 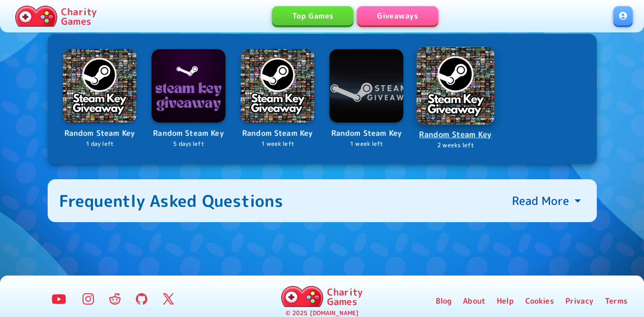 What do you see at coordinates (169, 299) in the screenshot?
I see `img: Twitter Logo` at bounding box center [169, 299].